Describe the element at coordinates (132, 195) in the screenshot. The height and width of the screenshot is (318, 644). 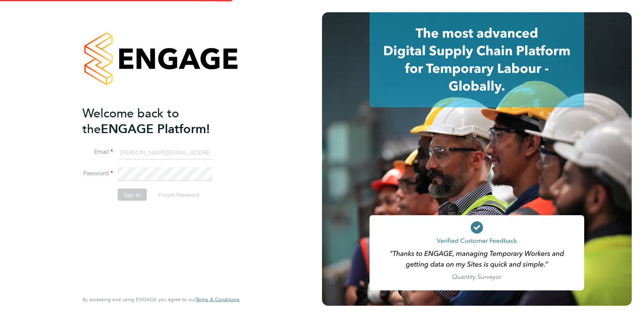
I see `button: Sign In` at that location.